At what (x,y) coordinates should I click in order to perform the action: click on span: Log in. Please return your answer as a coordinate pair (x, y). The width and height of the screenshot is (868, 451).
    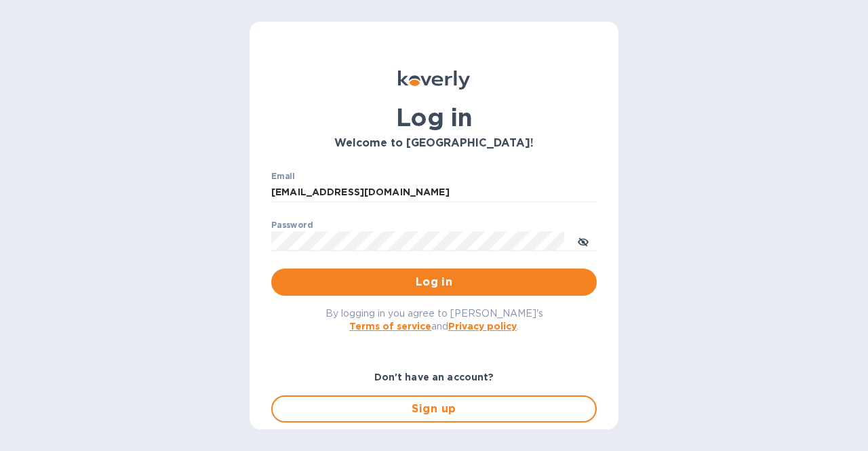
    Looking at the image, I should click on (434, 282).